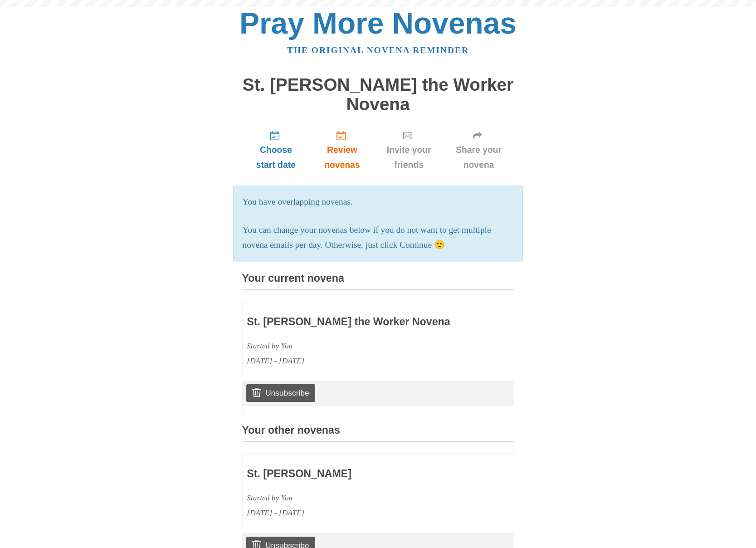 The width and height of the screenshot is (756, 548). What do you see at coordinates (342, 150) in the screenshot?
I see `a: Review novenas` at bounding box center [342, 150].